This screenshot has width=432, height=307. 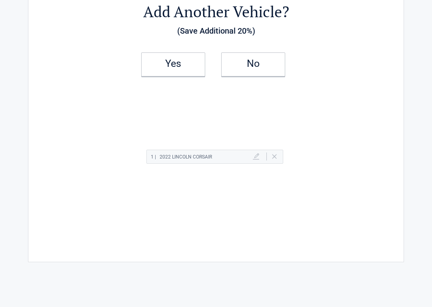 I want to click on span: 1 |, so click(x=153, y=157).